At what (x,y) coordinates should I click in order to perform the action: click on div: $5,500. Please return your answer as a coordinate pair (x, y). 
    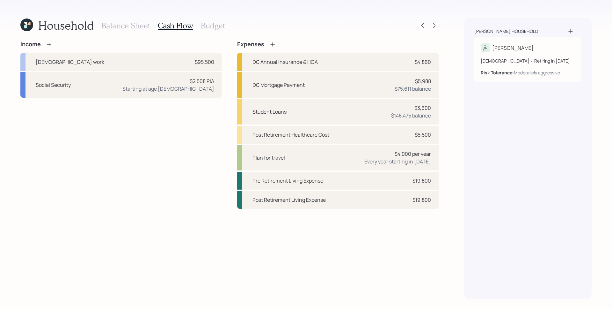
    Looking at the image, I should click on (423, 135).